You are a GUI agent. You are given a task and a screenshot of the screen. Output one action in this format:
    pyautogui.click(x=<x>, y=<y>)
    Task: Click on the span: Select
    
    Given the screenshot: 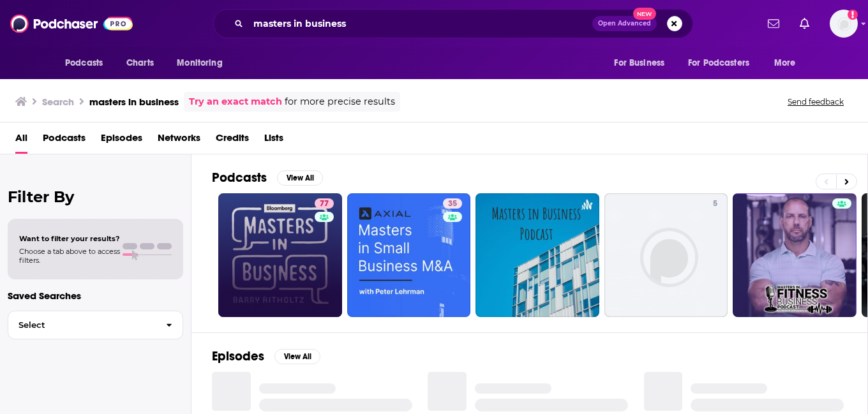 What is the action you would take?
    pyautogui.click(x=82, y=325)
    